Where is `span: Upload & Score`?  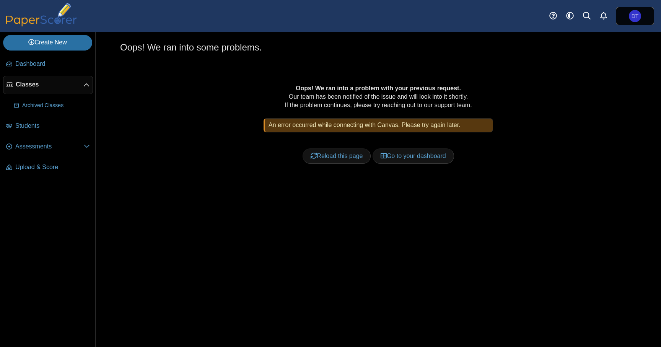 span: Upload & Score is located at coordinates (52, 167).